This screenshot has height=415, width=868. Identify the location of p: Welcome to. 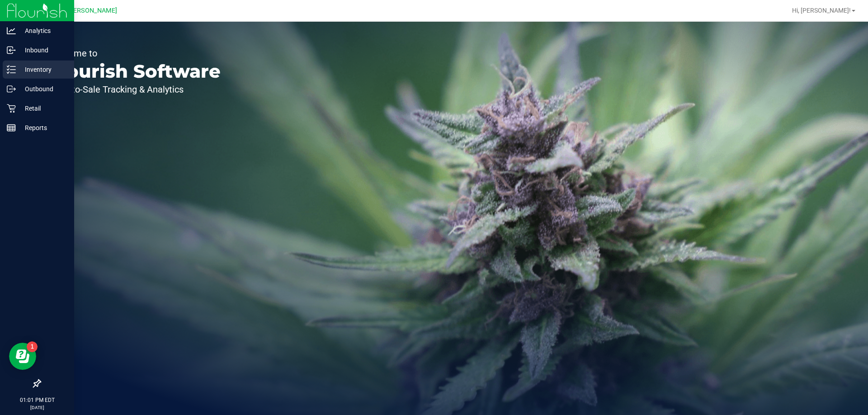
(135, 53).